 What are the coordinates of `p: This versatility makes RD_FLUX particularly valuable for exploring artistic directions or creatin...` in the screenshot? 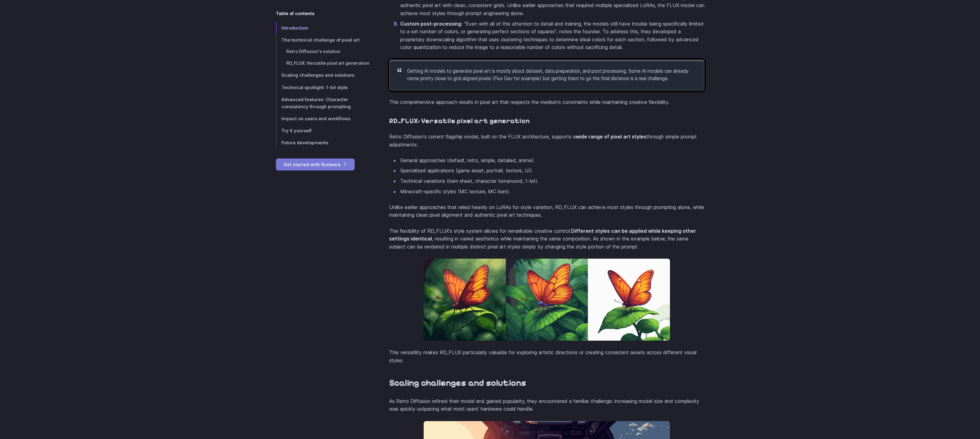 It's located at (547, 357).